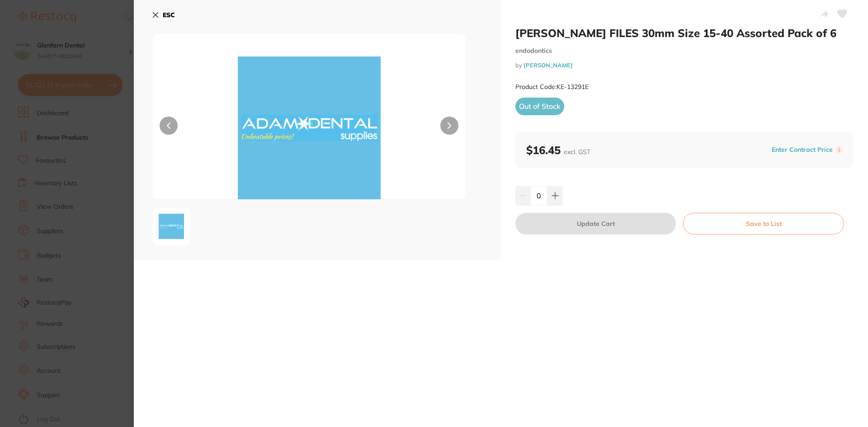  What do you see at coordinates (763, 223) in the screenshot?
I see `button: Save to List` at bounding box center [763, 223].